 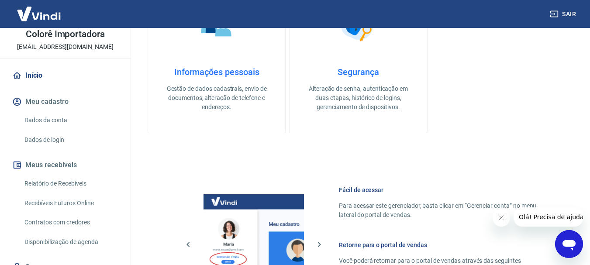 What do you see at coordinates (39, 14) in the screenshot?
I see `img: Vindi` at bounding box center [39, 14].